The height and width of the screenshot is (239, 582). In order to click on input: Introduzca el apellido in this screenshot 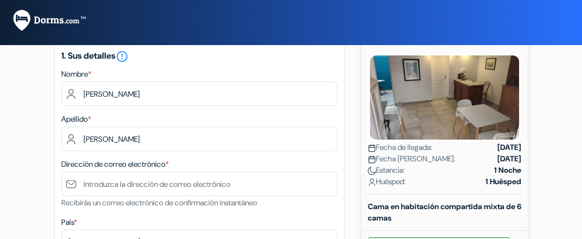, I will do `click(199, 138)`.